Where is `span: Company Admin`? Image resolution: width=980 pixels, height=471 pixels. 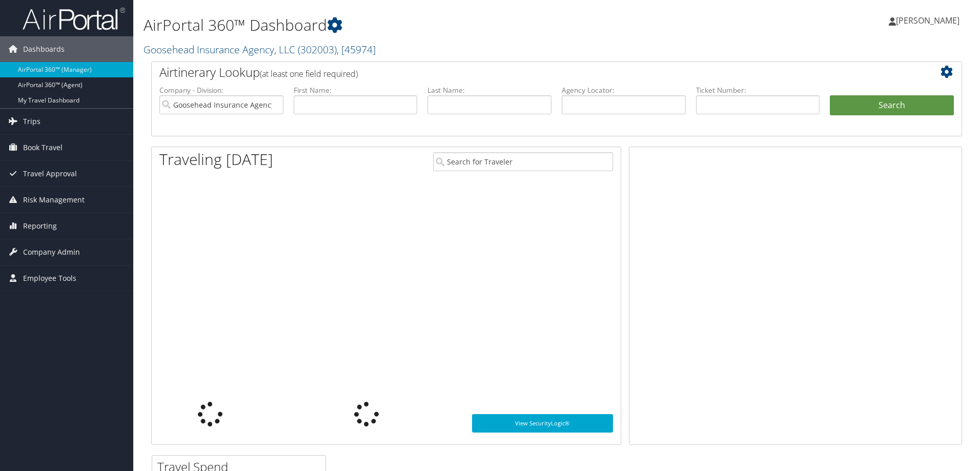 span: Company Admin is located at coordinates (51, 252).